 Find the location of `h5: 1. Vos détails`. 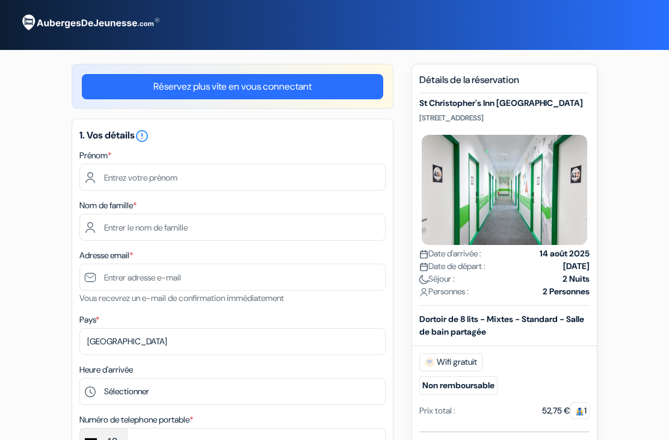

h5: 1. Vos détails is located at coordinates (232, 136).